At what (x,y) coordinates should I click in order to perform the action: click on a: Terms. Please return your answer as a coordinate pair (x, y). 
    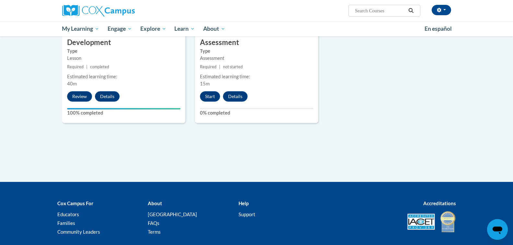
    Looking at the image, I should click on (154, 232).